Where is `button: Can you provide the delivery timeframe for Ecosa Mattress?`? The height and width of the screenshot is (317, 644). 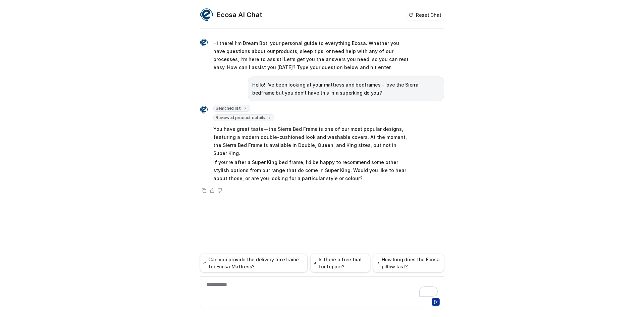
button: Can you provide the delivery timeframe for Ecosa Mattress? is located at coordinates (253, 263).